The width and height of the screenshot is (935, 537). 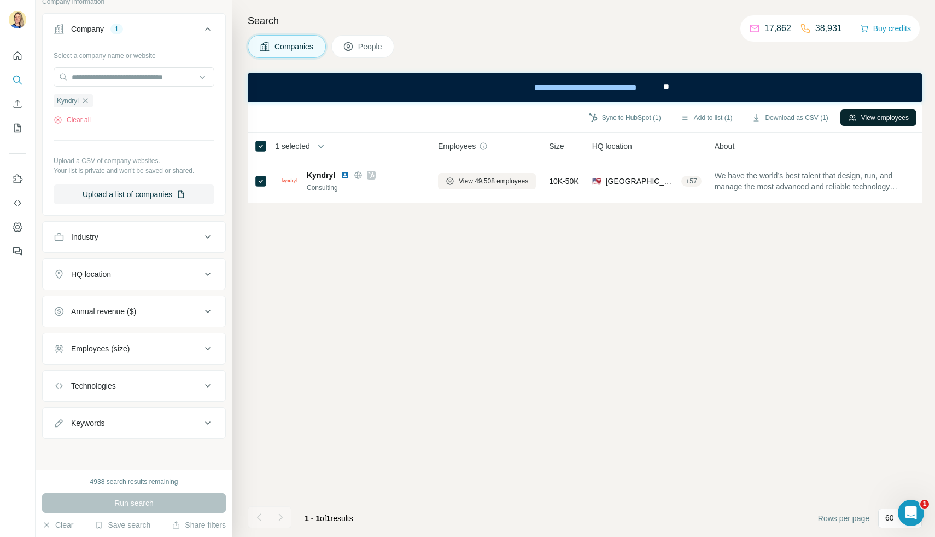 I want to click on span: Companies, so click(x=294, y=47).